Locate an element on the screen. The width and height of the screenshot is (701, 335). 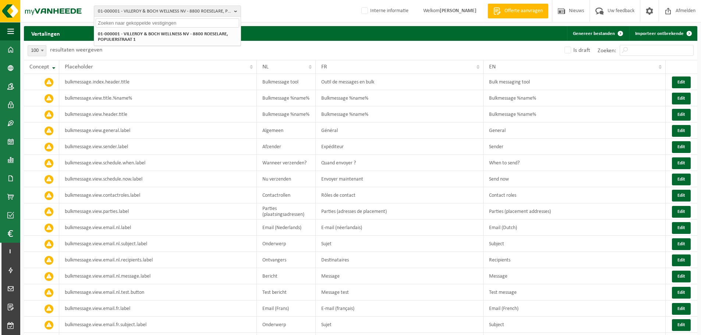
strong: 01-000001 - VILLEROY & BOCH WELLNESS NV - 8800 ROESELARE, POPULIERSTRAAT 1 is located at coordinates (163, 37).